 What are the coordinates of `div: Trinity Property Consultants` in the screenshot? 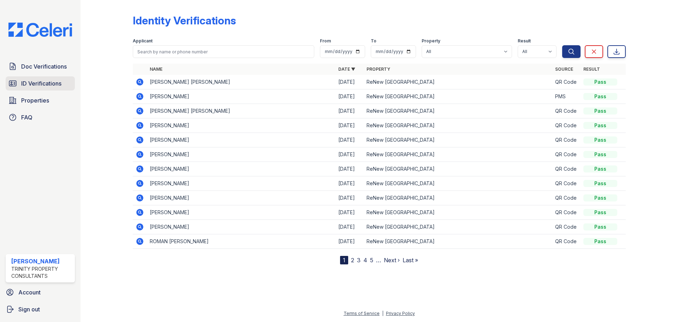 It's located at (42, 272).